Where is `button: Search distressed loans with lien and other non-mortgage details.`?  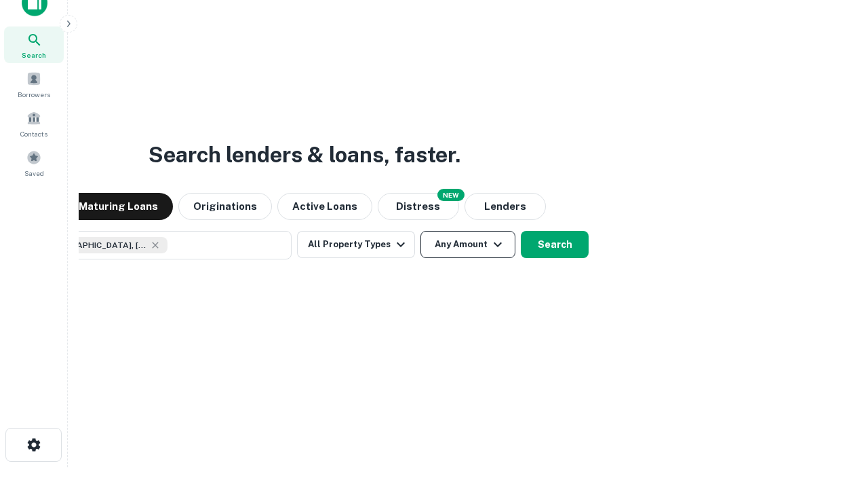
button: Search distressed loans with lien and other non-mortgage details. is located at coordinates (418, 206).